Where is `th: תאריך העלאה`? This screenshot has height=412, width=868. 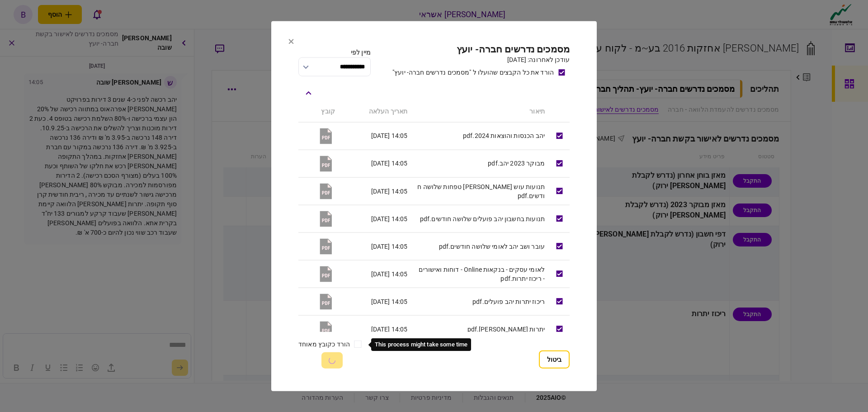
th: תאריך העלאה is located at coordinates (376, 111).